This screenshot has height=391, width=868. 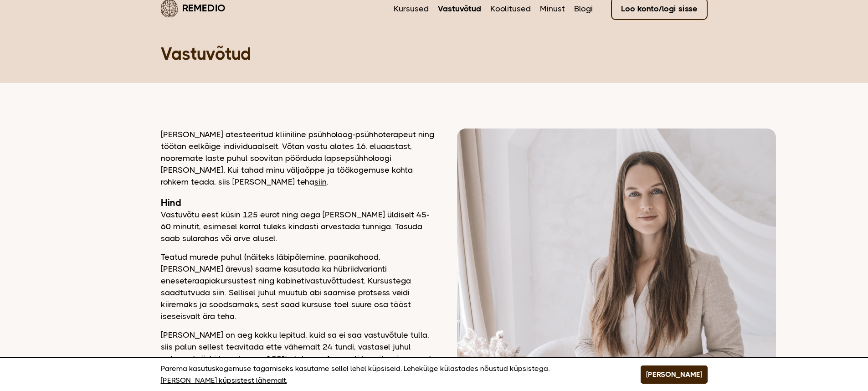 I want to click on h1: Vastuvõtud, so click(x=434, y=54).